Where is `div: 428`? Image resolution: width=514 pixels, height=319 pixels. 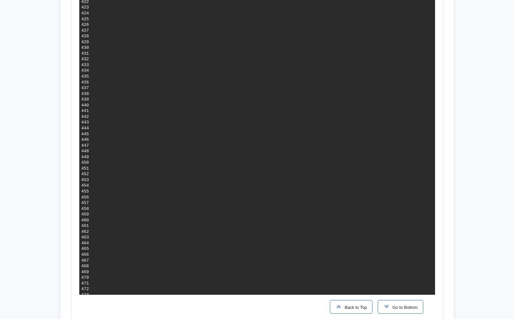
div: 428 is located at coordinates (85, 36).